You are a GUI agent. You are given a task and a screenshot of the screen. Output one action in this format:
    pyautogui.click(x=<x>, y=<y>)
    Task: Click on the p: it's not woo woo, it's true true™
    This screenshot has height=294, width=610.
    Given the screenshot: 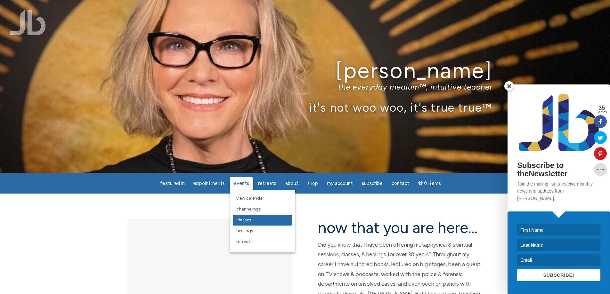 What is the action you would take?
    pyautogui.click(x=305, y=107)
    